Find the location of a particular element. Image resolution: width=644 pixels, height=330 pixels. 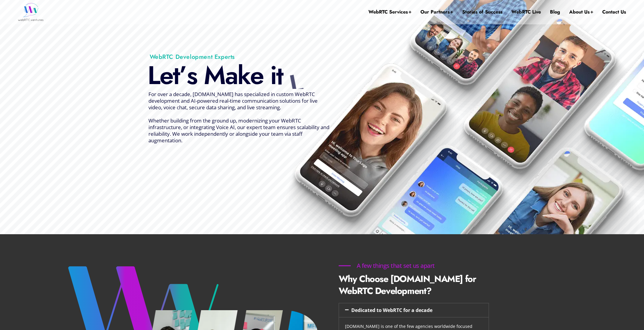

img: WebRTC.ventures is located at coordinates (31, 12).